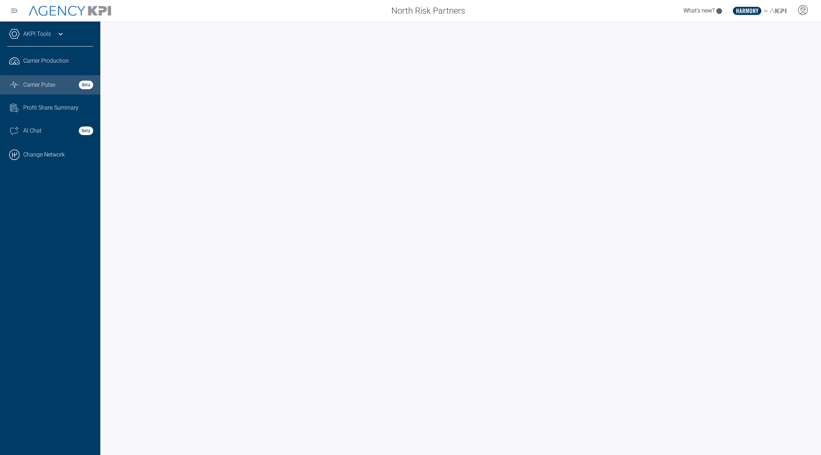  What do you see at coordinates (51, 108) in the screenshot?
I see `span: Profit Share Summary` at bounding box center [51, 108].